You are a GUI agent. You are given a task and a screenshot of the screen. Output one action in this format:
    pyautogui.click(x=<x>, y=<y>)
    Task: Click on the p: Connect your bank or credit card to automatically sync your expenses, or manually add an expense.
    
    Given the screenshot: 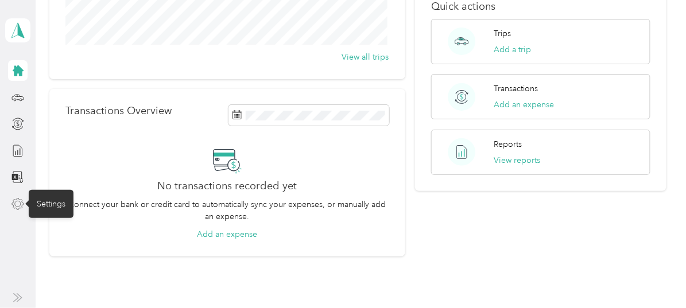 What is the action you would take?
    pyautogui.click(x=227, y=211)
    